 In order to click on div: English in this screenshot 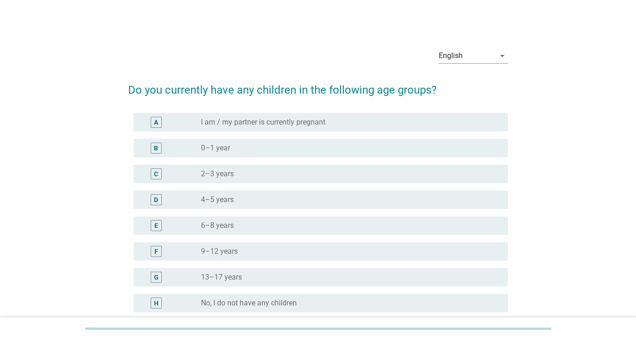, I will do `click(451, 56)`.